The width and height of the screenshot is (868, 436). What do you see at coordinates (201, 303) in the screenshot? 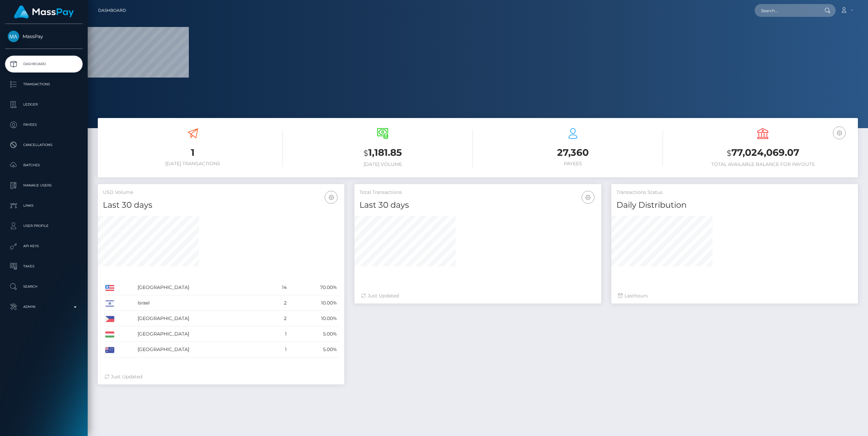
I see `td: Israel` at bounding box center [201, 303].